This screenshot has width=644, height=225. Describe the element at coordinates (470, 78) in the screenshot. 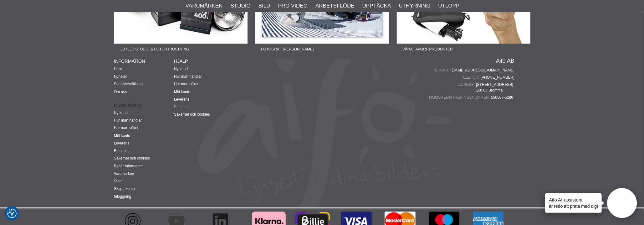

I see `font: Telefon:` at that location.